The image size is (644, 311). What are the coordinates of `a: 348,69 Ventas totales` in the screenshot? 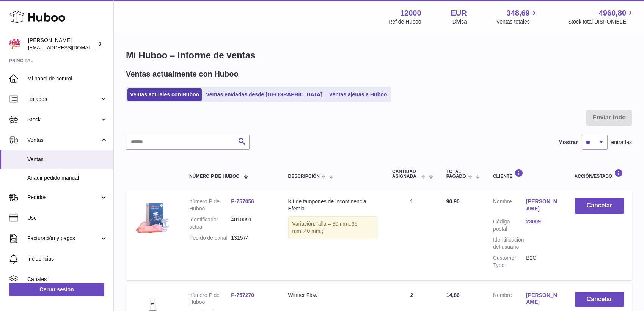 It's located at (517, 17).